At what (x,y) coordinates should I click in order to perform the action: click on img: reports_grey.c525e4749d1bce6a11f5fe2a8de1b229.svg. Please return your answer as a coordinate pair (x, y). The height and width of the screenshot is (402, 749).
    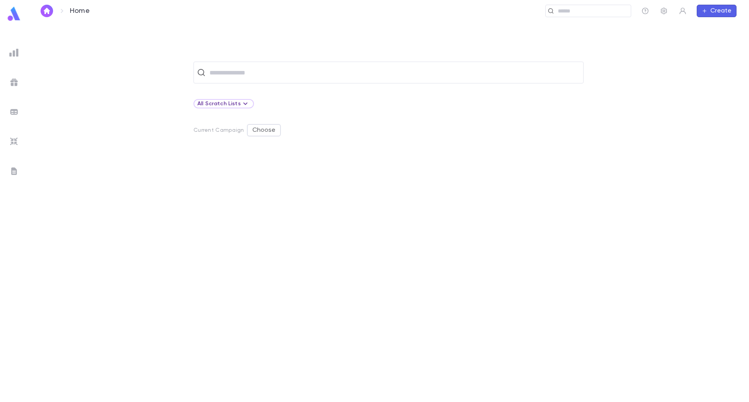
    Looking at the image, I should click on (14, 53).